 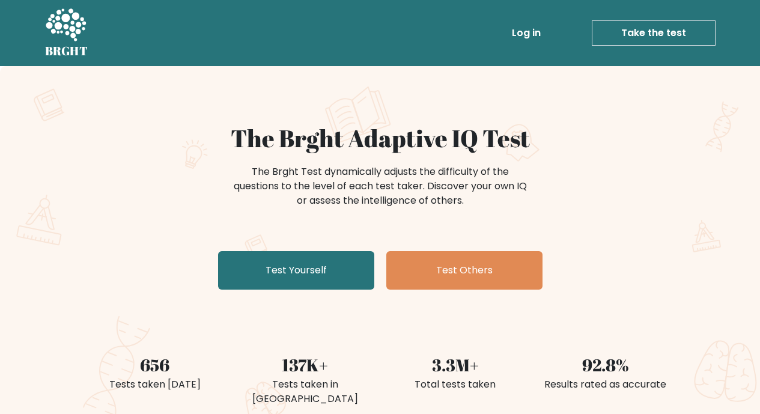 I want to click on div: Results rated as accurate, so click(x=606, y=385).